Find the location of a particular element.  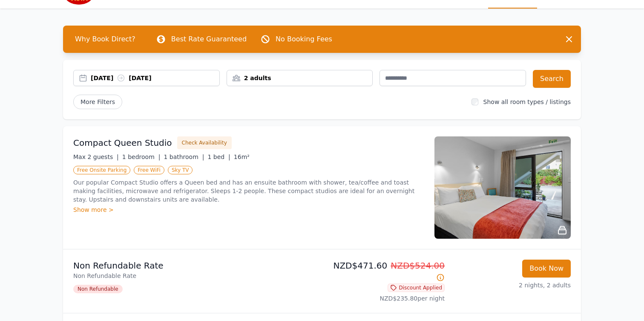

span: NZD$524.00 is located at coordinates (417, 265).